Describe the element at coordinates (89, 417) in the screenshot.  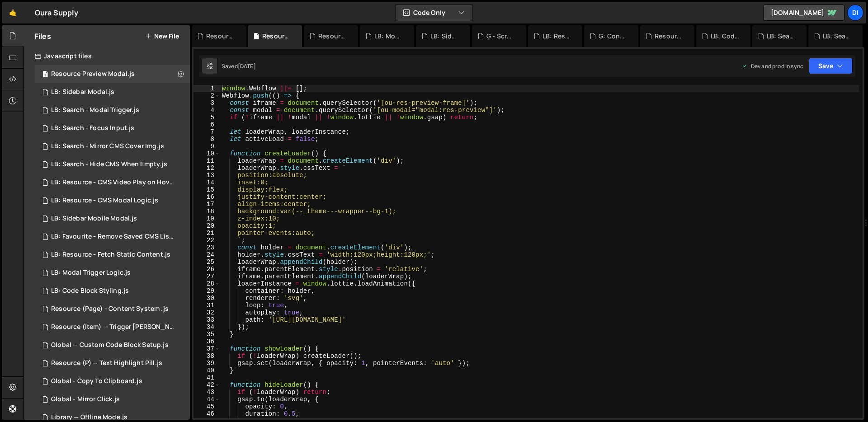
I see `div: Library — Offline Mode.js` at that location.